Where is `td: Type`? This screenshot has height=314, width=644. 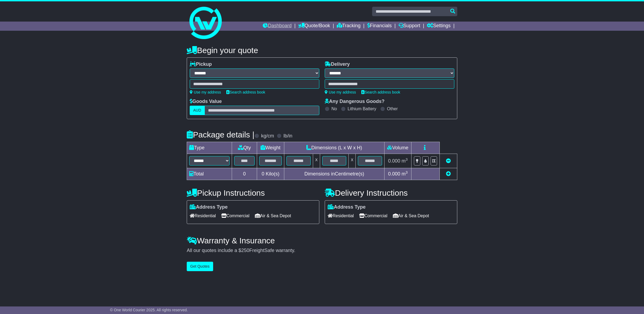 td: Type is located at coordinates (209, 148).